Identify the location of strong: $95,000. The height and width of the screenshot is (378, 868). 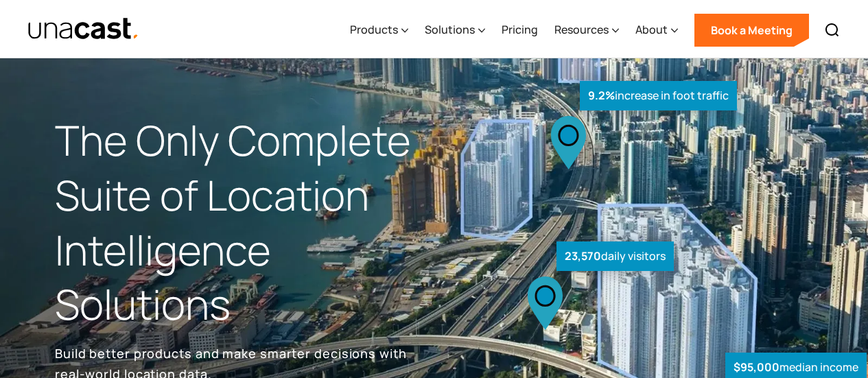
(757, 367).